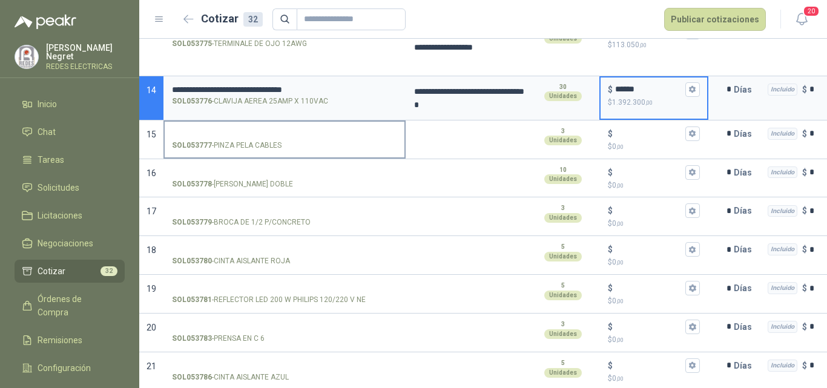 This screenshot has height=388, width=827. Describe the element at coordinates (60, 215) in the screenshot. I see `span: Licitaciones` at that location.